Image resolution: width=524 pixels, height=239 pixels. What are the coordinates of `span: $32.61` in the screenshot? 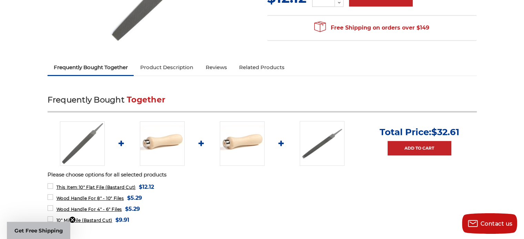 It's located at (445, 132).